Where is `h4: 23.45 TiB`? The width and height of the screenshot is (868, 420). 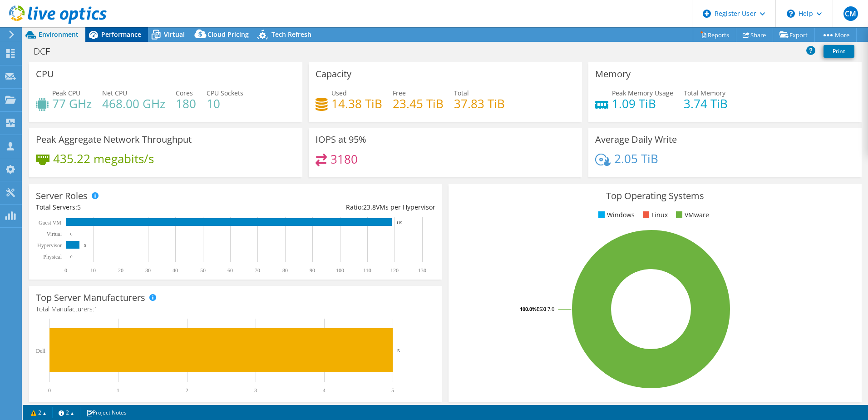
h4: 23.45 TiB is located at coordinates (418, 103).